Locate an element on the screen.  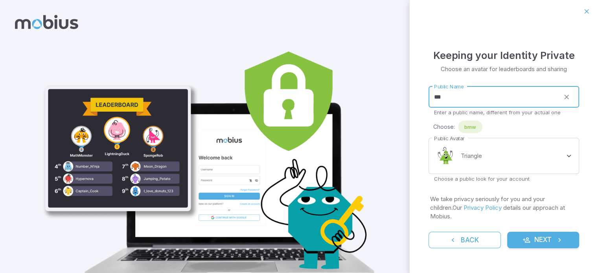
label: Public Avatar is located at coordinates (449, 138).